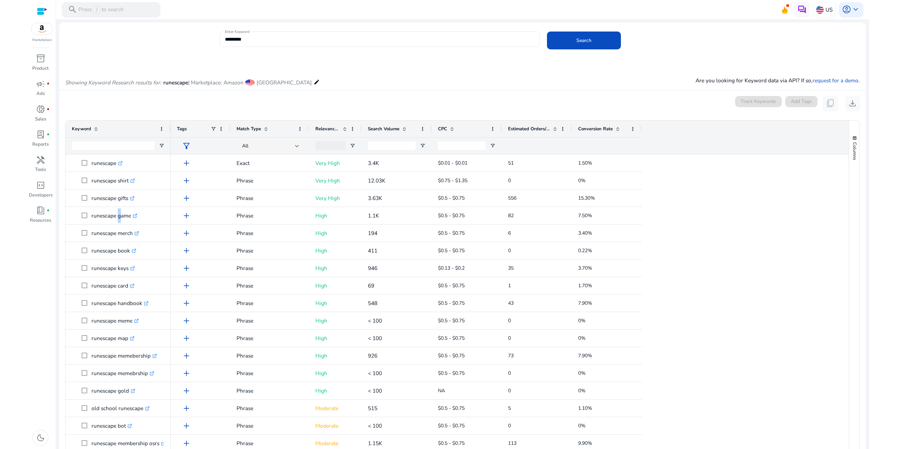  Describe the element at coordinates (176, 82) in the screenshot. I see `span: runescape` at that location.